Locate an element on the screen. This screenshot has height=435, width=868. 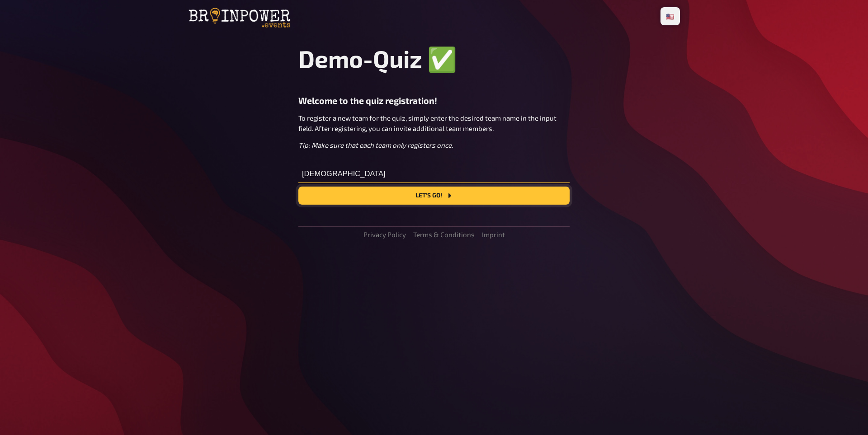
a: Imprint is located at coordinates (493, 235).